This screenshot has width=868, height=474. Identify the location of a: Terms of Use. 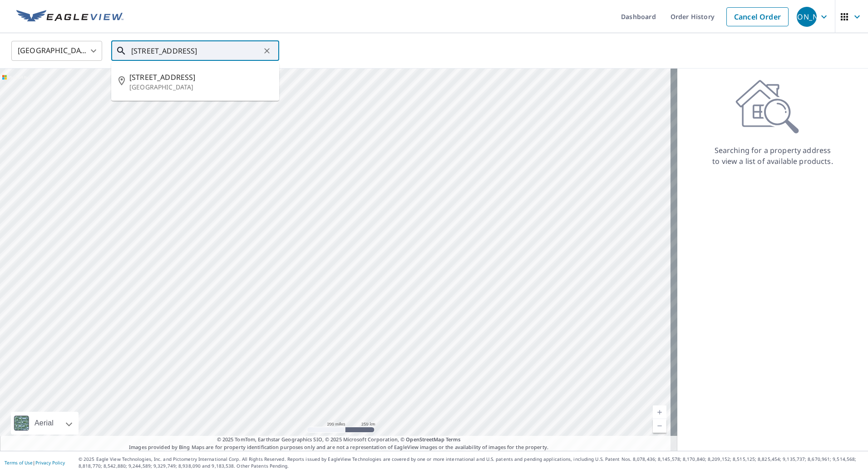
(19, 462).